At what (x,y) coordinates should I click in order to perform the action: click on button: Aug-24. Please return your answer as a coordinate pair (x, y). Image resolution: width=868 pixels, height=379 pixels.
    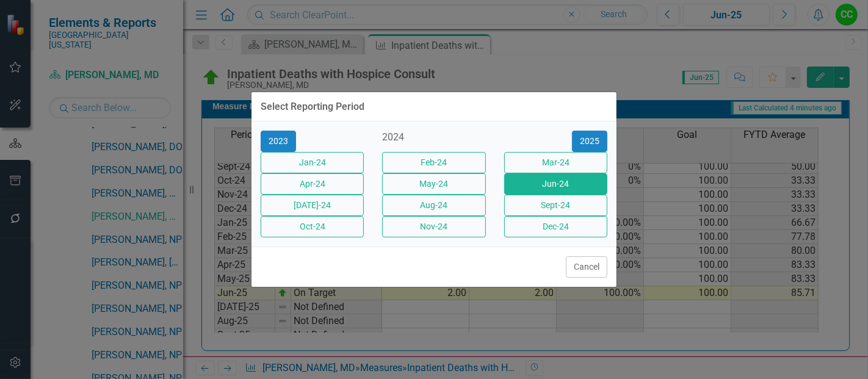
    Looking at the image, I should click on (434, 205).